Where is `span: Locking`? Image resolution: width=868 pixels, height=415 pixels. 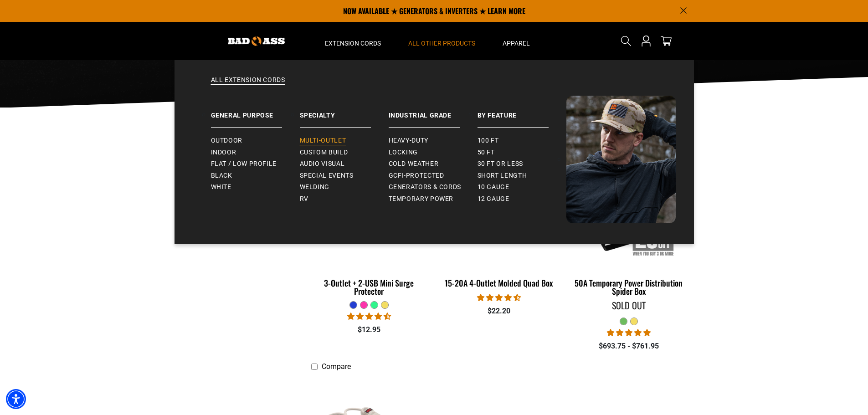 span: Locking is located at coordinates (403, 153).